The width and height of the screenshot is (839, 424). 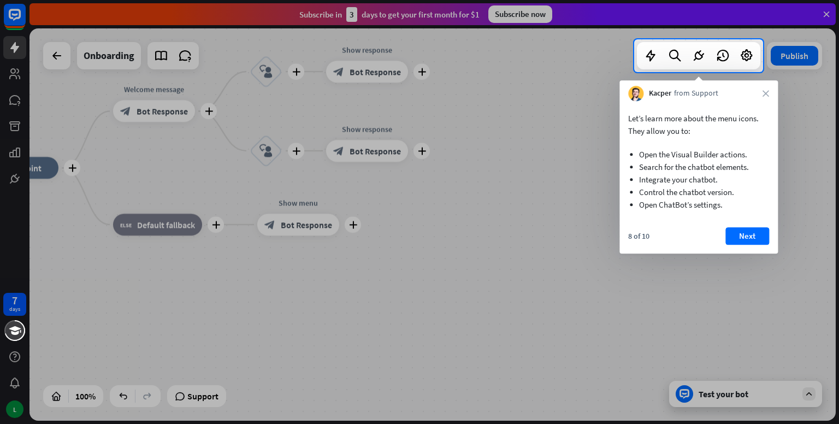 What do you see at coordinates (699, 204) in the screenshot?
I see `li: Open ChatBot’s settings.` at bounding box center [699, 204].